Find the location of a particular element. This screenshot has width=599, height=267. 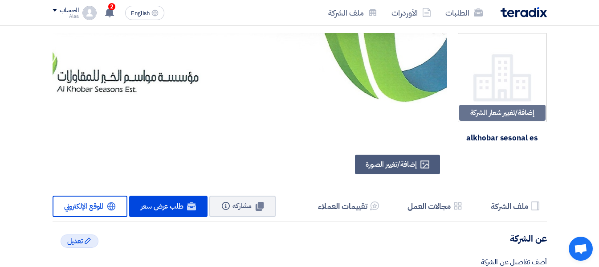

h5: مجالات العمل is located at coordinates (429, 206).